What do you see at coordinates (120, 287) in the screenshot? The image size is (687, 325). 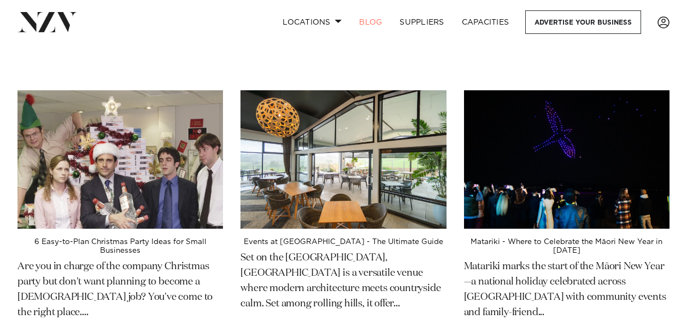 I see `p: Are you in charge of the company Christmas party but don't want planning to become a [DEMOGRAPHIC...` at bounding box center [120, 287].